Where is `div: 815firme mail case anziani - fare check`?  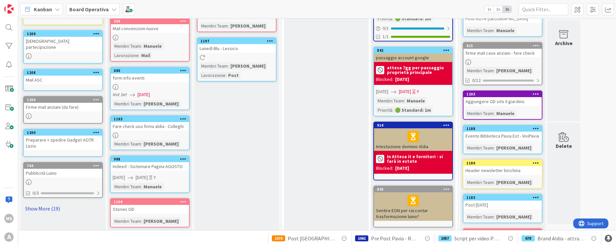
div: 815firme mail case anziani - fare check is located at coordinates (503, 50).